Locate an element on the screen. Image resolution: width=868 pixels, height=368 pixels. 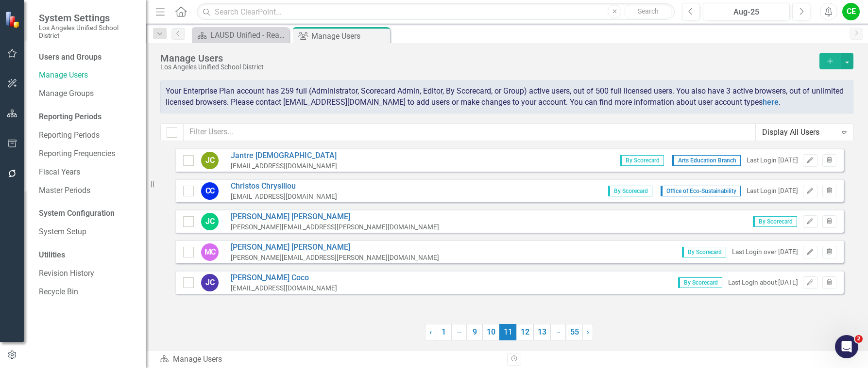
a: Manage Groups is located at coordinates (87, 93).